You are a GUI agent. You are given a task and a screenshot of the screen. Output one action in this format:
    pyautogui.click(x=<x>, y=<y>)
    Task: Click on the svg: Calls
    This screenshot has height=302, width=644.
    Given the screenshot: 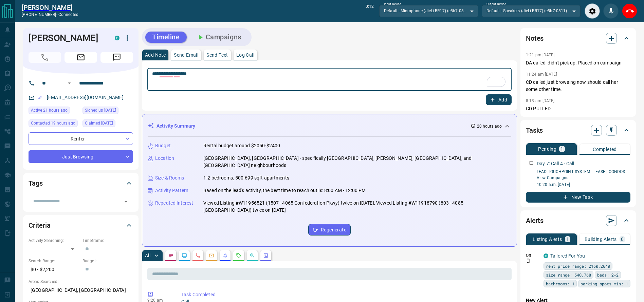 What is the action you would take?
    pyautogui.click(x=198, y=255)
    